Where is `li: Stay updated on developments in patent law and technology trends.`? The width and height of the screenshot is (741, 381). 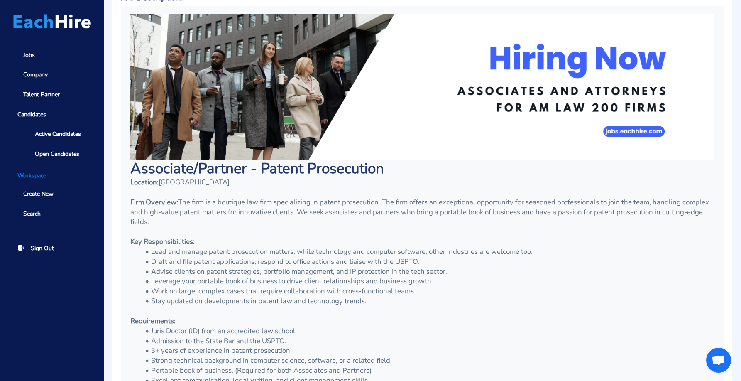 li: Stay updated on developments in patent law and technology trends. is located at coordinates (428, 301).